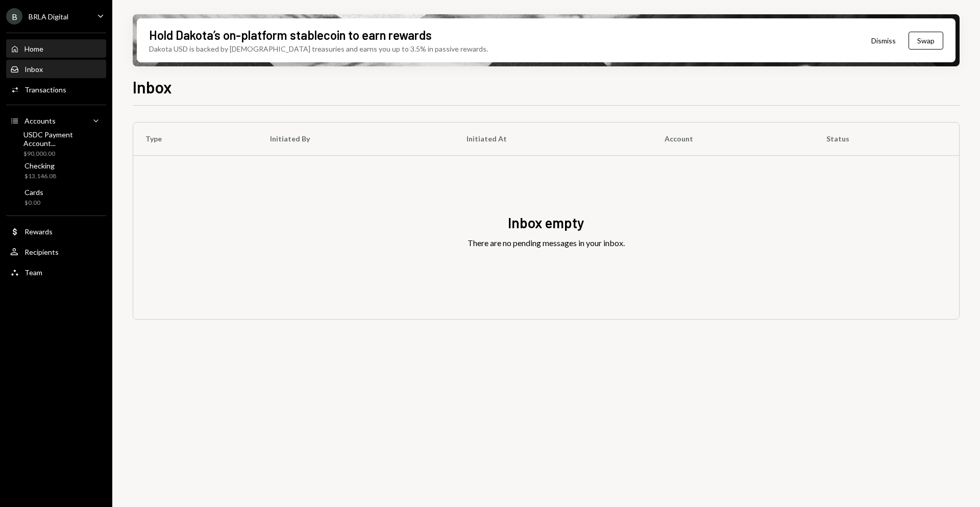 The width and height of the screenshot is (980, 507). What do you see at coordinates (356, 139) in the screenshot?
I see `th: Initiated By` at bounding box center [356, 139].